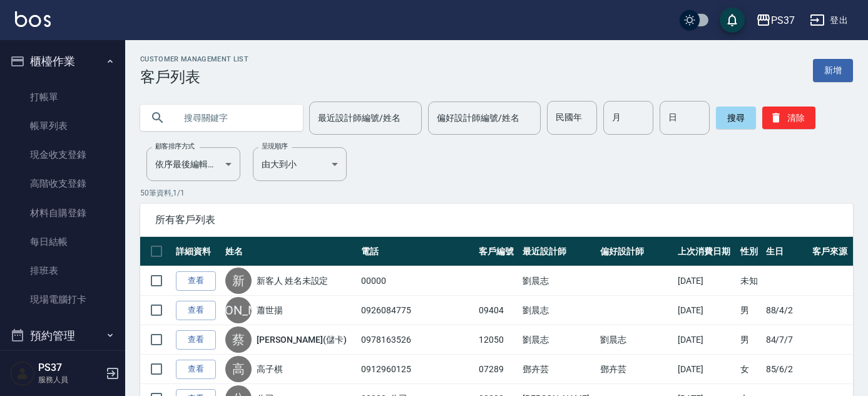 The height and width of the screenshot is (396, 868). What do you see at coordinates (63, 299) in the screenshot?
I see `a: 現場電腦打卡` at bounding box center [63, 299].